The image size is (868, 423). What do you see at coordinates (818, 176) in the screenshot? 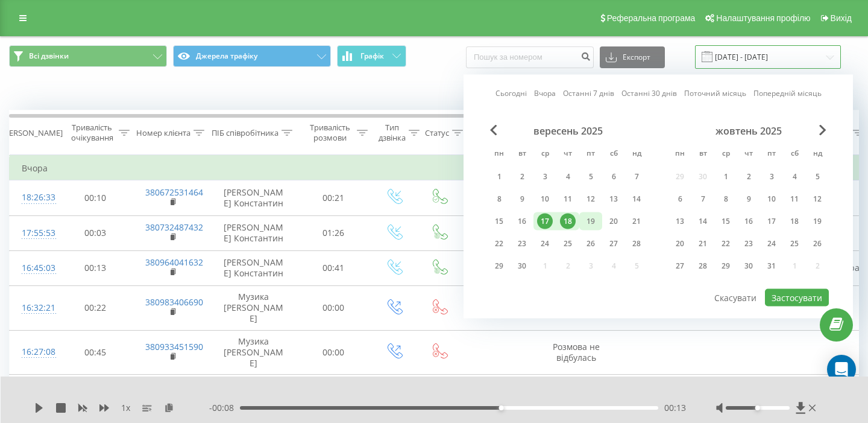
I see `div: нд 5 жовт 2025 р.` at bounding box center [818, 176].